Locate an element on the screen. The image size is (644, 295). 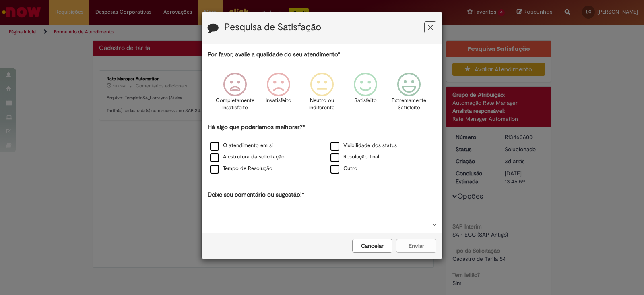
label: Outro is located at coordinates (344, 168).